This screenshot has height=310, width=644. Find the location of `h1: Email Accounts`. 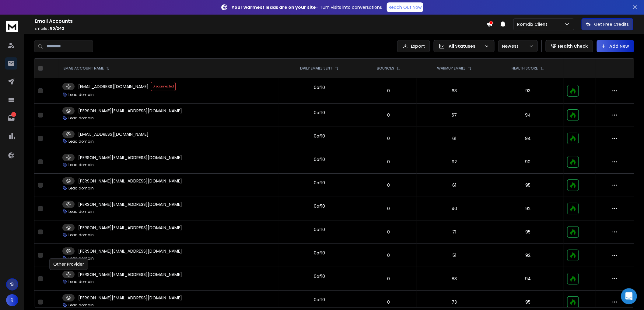

h1: Email Accounts is located at coordinates (260, 21).